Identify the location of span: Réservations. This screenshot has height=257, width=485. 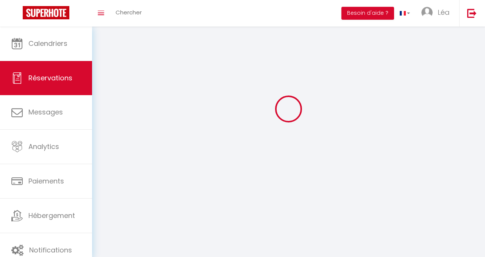
(50, 78).